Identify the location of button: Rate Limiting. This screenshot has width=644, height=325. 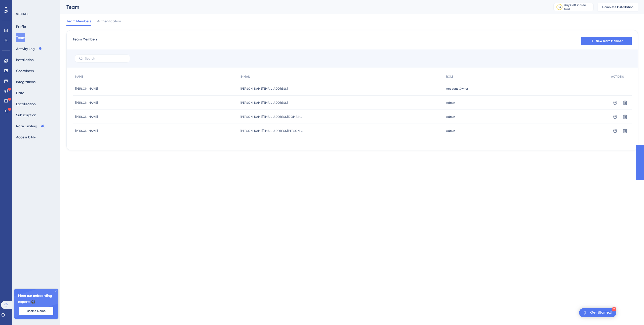
(30, 126).